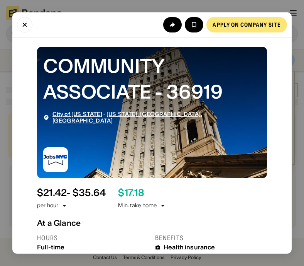 This screenshot has width=304, height=266. What do you see at coordinates (93, 247) in the screenshot?
I see `div: Full-time` at bounding box center [93, 247].